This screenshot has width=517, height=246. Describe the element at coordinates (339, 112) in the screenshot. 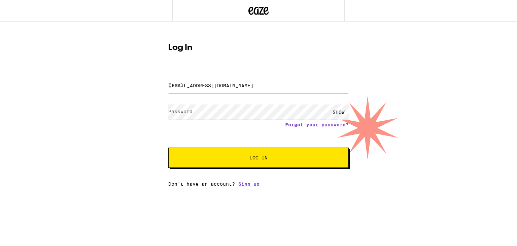

I see `div: SHOW` at that location.